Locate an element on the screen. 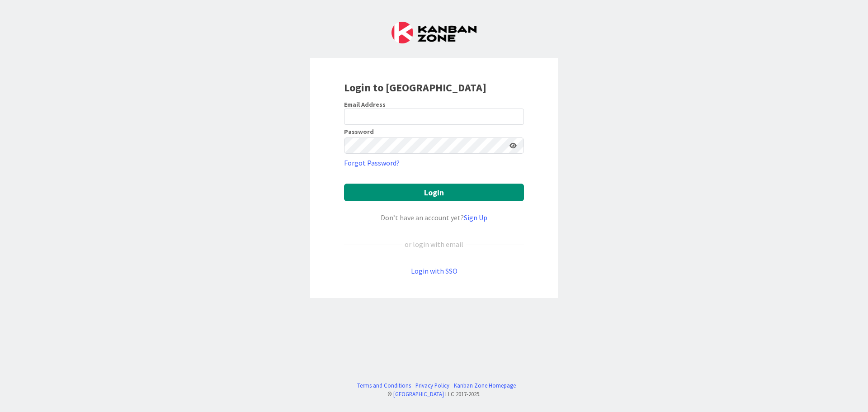 This screenshot has height=412, width=868. div: © LLC 2017- 2025 . is located at coordinates (434, 394).